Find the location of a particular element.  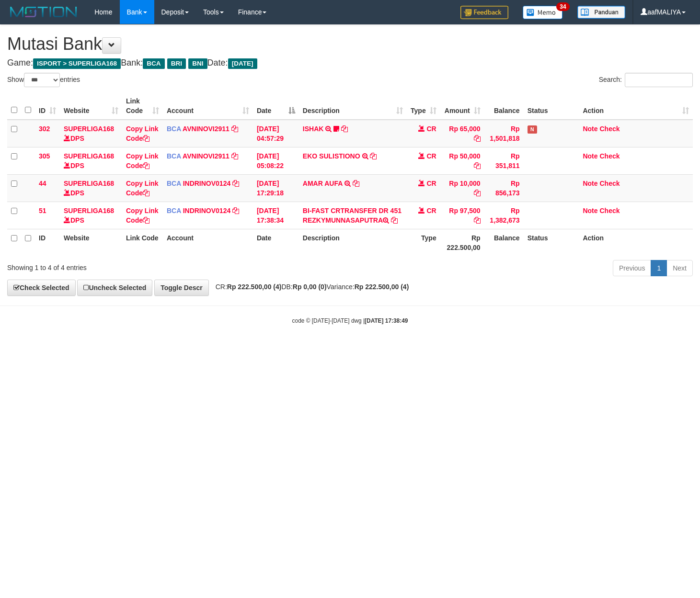

th: Date is located at coordinates (276, 242).